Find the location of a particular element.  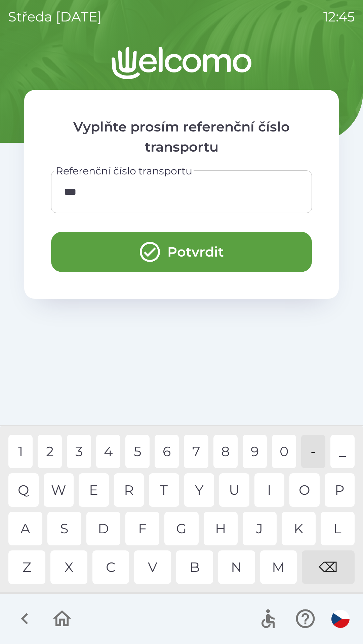

p: 12:45 is located at coordinates (339, 17).